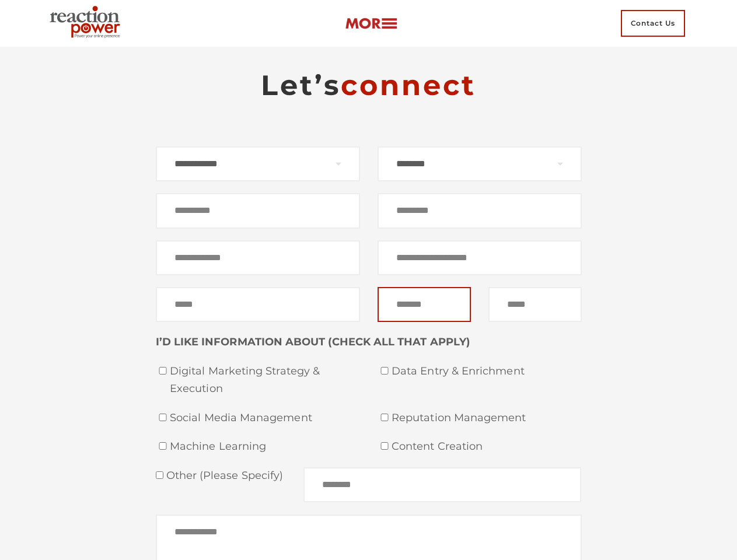 The image size is (737, 560). Describe the element at coordinates (653, 23) in the screenshot. I see `span: Contact Us` at that location.